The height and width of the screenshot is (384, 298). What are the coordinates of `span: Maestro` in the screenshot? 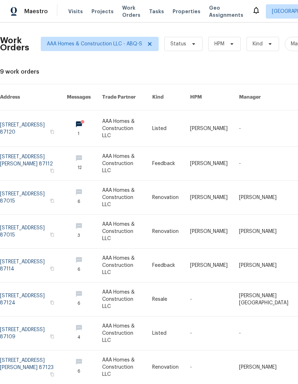 It's located at (36, 11).